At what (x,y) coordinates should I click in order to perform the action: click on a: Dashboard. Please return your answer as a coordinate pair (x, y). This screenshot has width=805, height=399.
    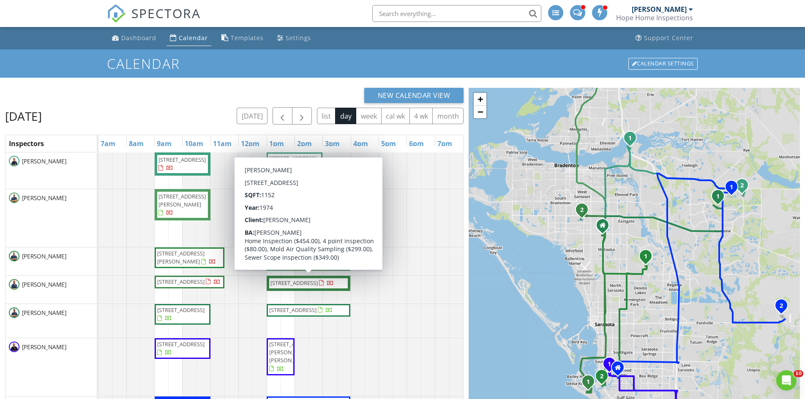
    Looking at the image, I should click on (134, 38).